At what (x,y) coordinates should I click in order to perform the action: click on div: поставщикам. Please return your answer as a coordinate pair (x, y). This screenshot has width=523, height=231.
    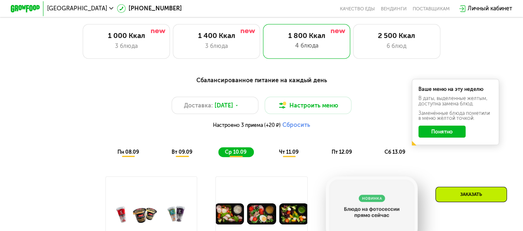
    Looking at the image, I should click on (432, 9).